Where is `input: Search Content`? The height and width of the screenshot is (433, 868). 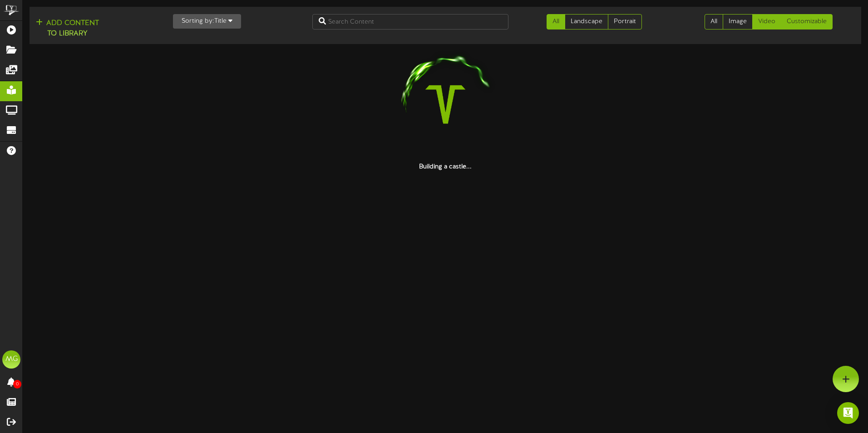
input: Search Content is located at coordinates (410, 22).